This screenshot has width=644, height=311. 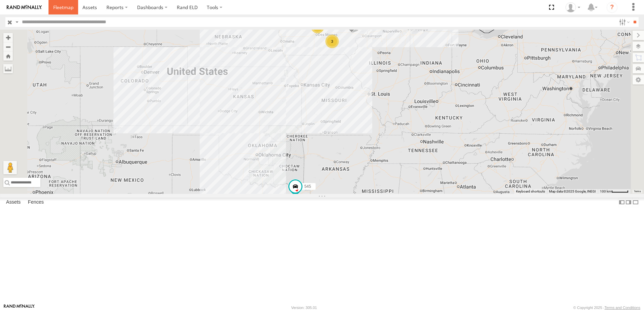 What do you see at coordinates (308, 187) in the screenshot?
I see `span: 545` at bounding box center [308, 187].